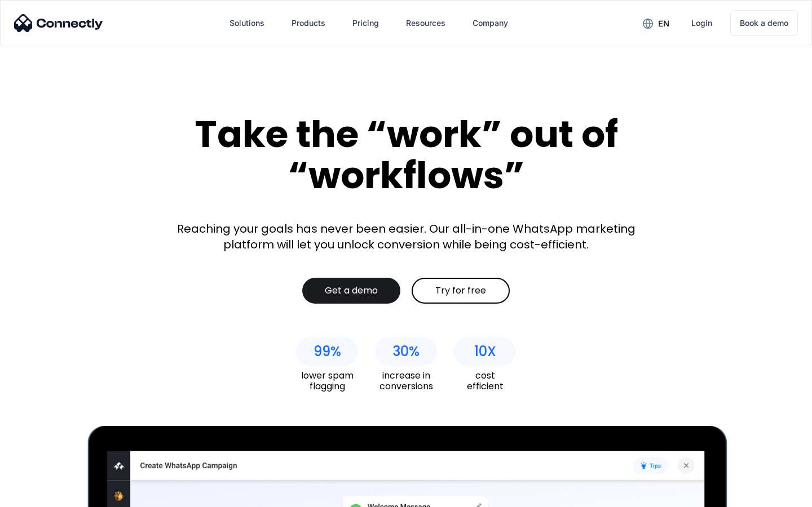 The height and width of the screenshot is (507, 812). I want to click on div: increase in conversions, so click(406, 381).